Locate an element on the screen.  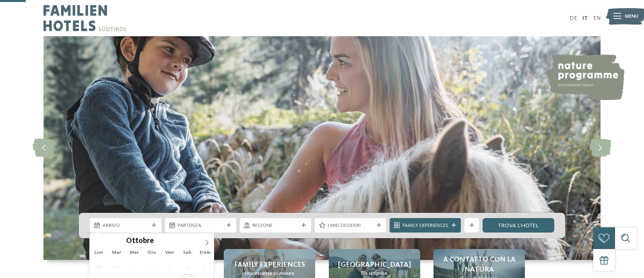
span: Family Experiences is located at coordinates (425, 226).